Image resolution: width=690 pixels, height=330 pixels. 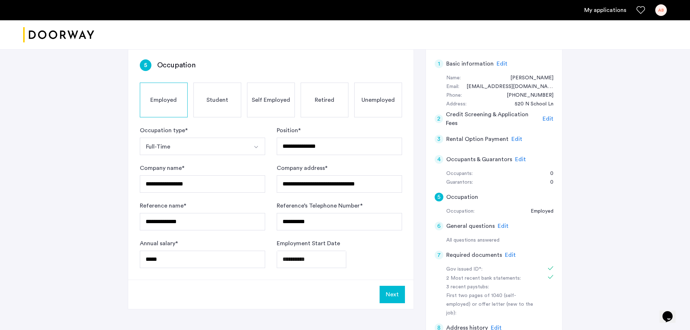 I want to click on div: 4, so click(x=439, y=159).